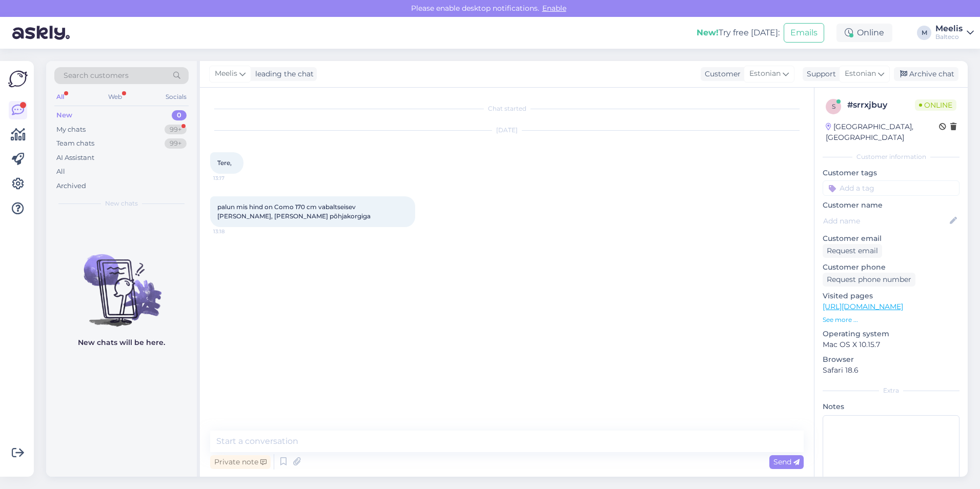  Describe the element at coordinates (891, 188) in the screenshot. I see `input: Add a tag` at that location.